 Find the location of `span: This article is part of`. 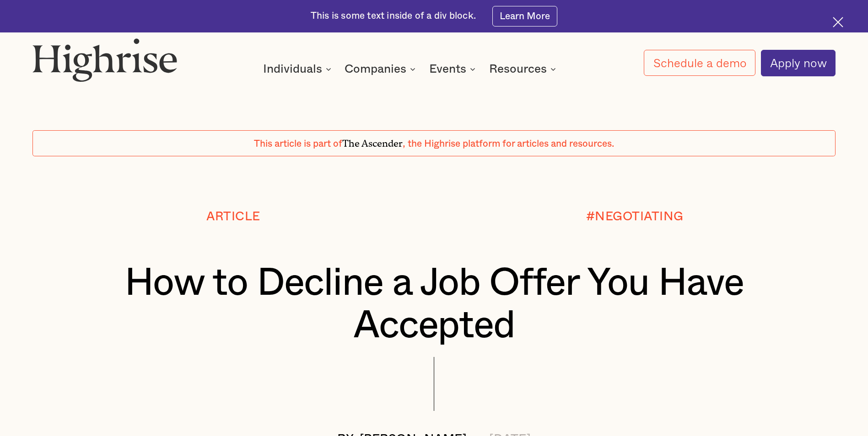

span: This article is part of is located at coordinates (298, 144).